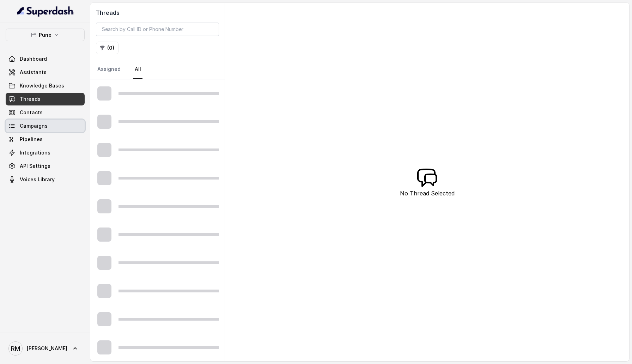  I want to click on span: Pipelines, so click(31, 139).